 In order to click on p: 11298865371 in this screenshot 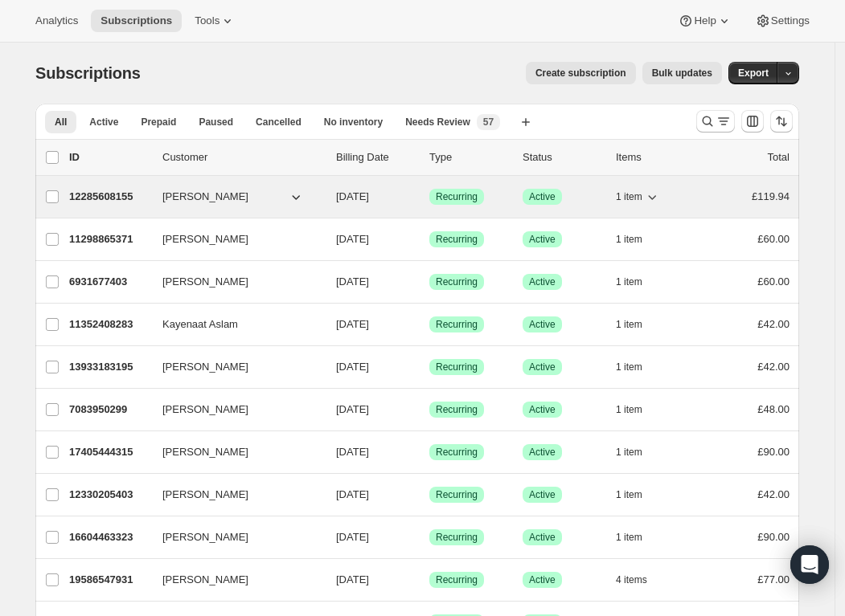, I will do `click(109, 239)`.